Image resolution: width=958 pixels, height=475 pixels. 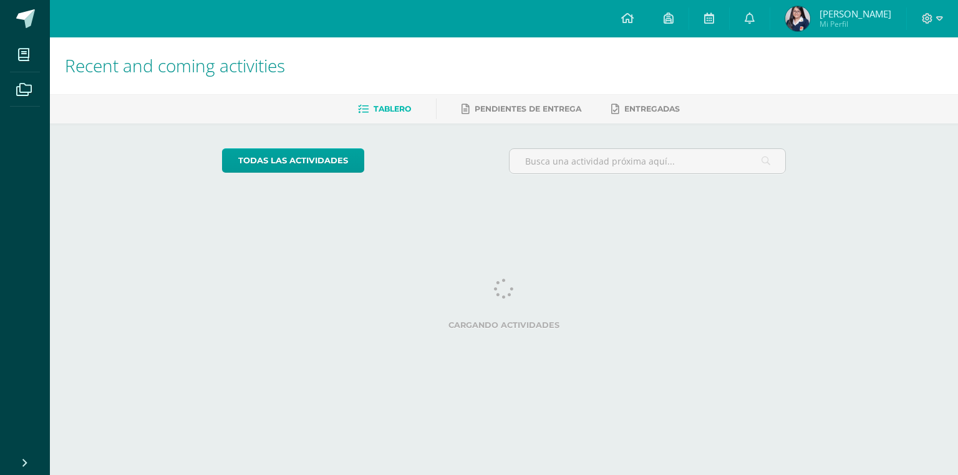 What do you see at coordinates (652, 109) in the screenshot?
I see `span: Entregadas` at bounding box center [652, 109].